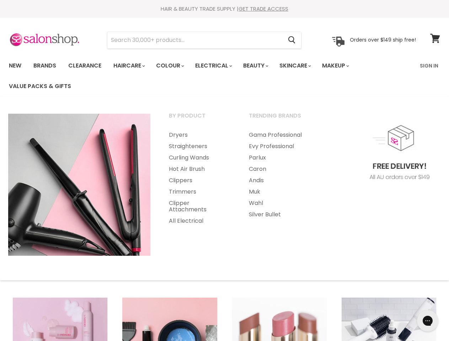 The image size is (449, 341). I want to click on a: Makeup, so click(335, 66).